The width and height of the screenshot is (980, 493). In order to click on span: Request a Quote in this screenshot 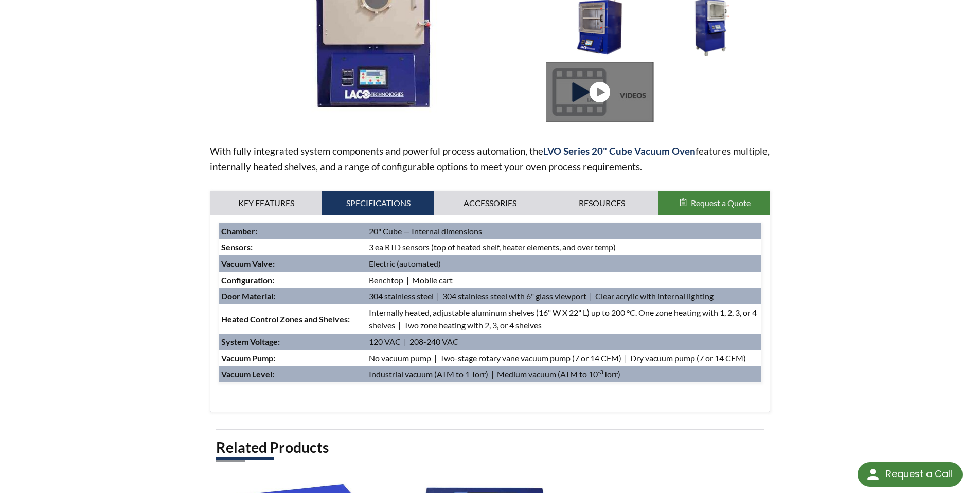, I will do `click(721, 202)`.